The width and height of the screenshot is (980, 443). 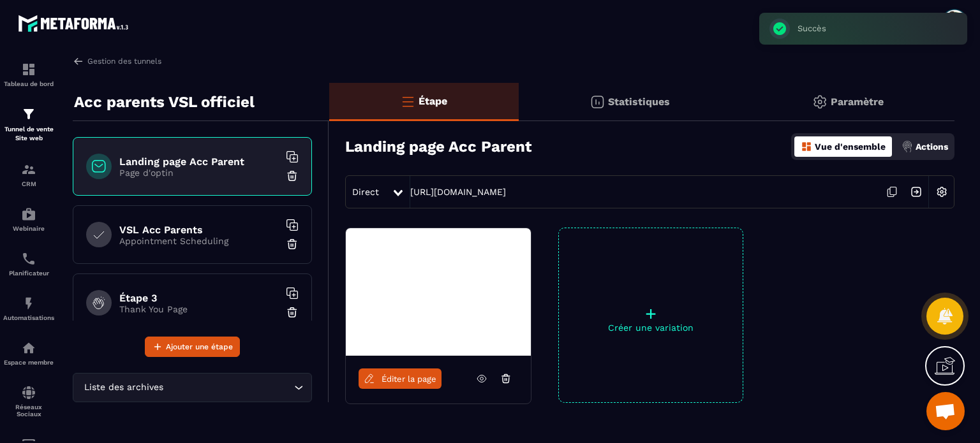 I want to click on span: Éditer la page, so click(x=408, y=378).